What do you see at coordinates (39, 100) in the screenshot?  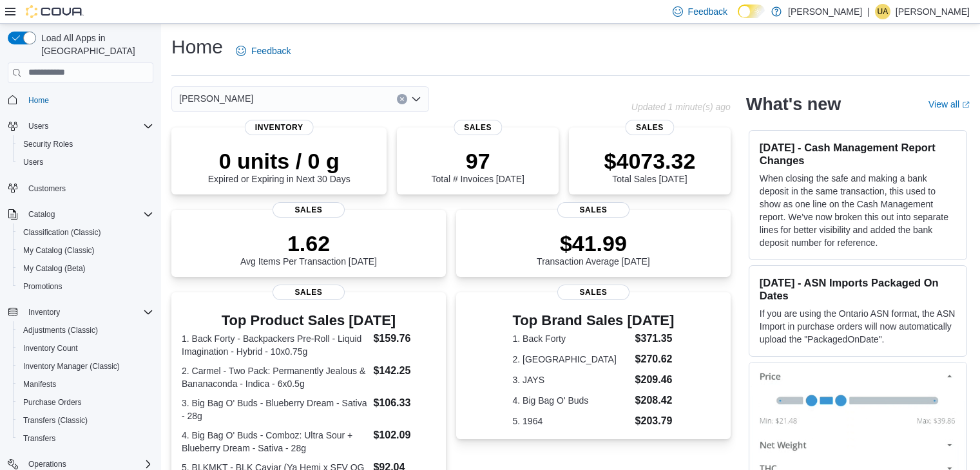 I see `a: Home` at bounding box center [39, 100].